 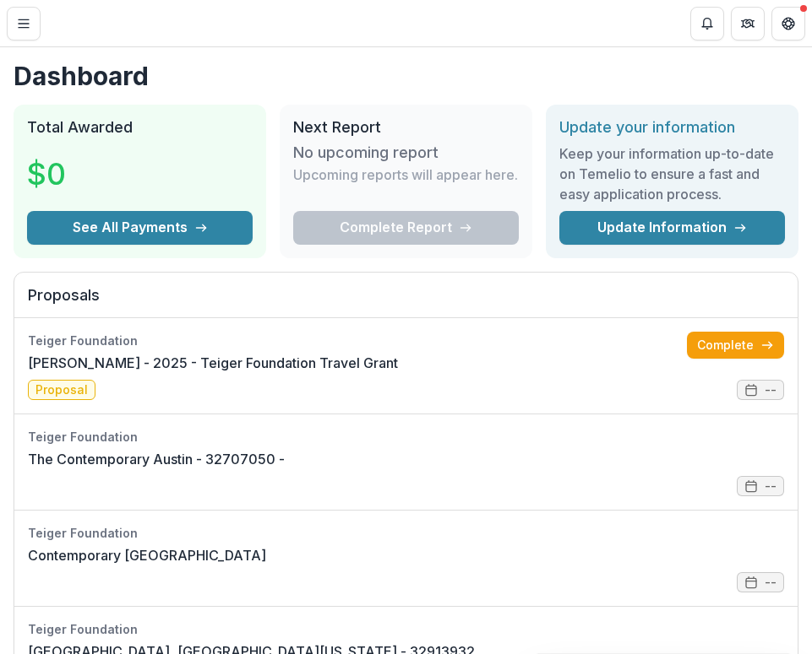 What do you see at coordinates (788, 24) in the screenshot?
I see `button: Get Help` at bounding box center [788, 24].